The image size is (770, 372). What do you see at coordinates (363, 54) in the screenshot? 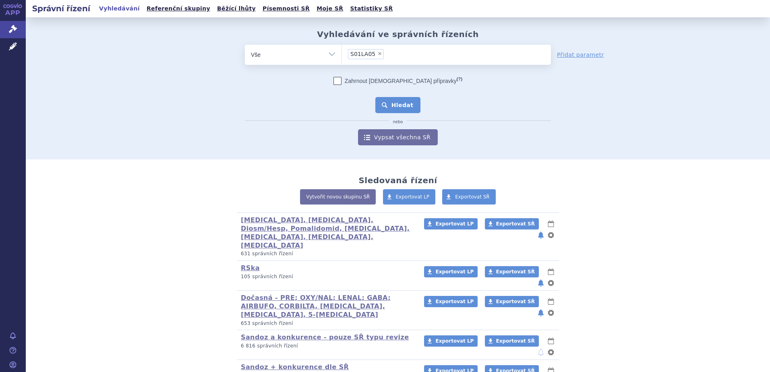
I see `span: S01LA05` at bounding box center [363, 54].